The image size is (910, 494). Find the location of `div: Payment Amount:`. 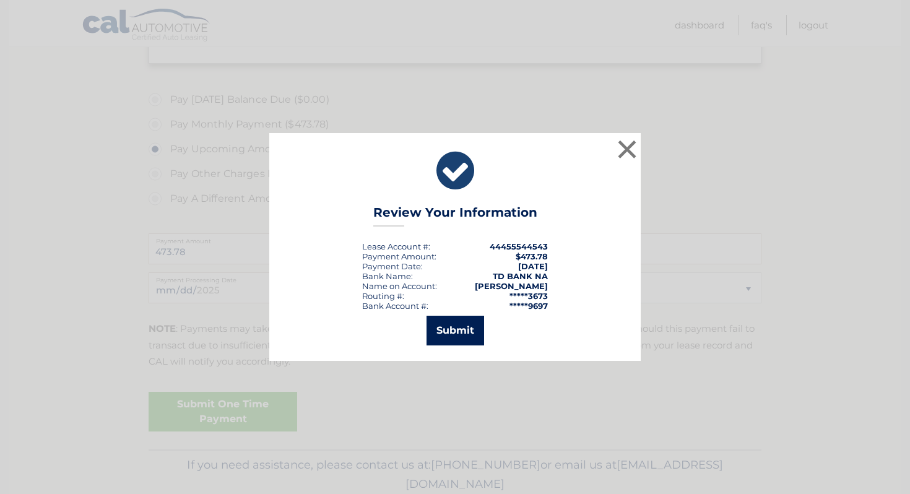

div: Payment Amount: is located at coordinates (399, 256).